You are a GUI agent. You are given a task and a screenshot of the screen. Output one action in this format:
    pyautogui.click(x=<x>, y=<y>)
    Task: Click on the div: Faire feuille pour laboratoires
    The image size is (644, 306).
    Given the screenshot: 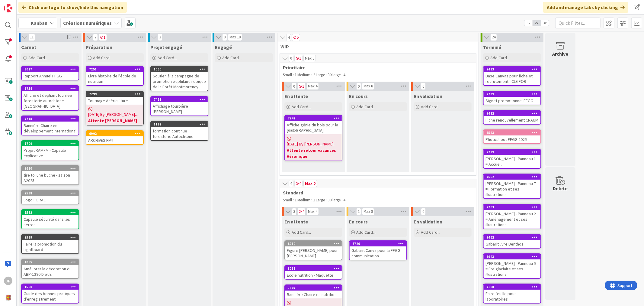 What is the action you would take?
    pyautogui.click(x=512, y=296)
    